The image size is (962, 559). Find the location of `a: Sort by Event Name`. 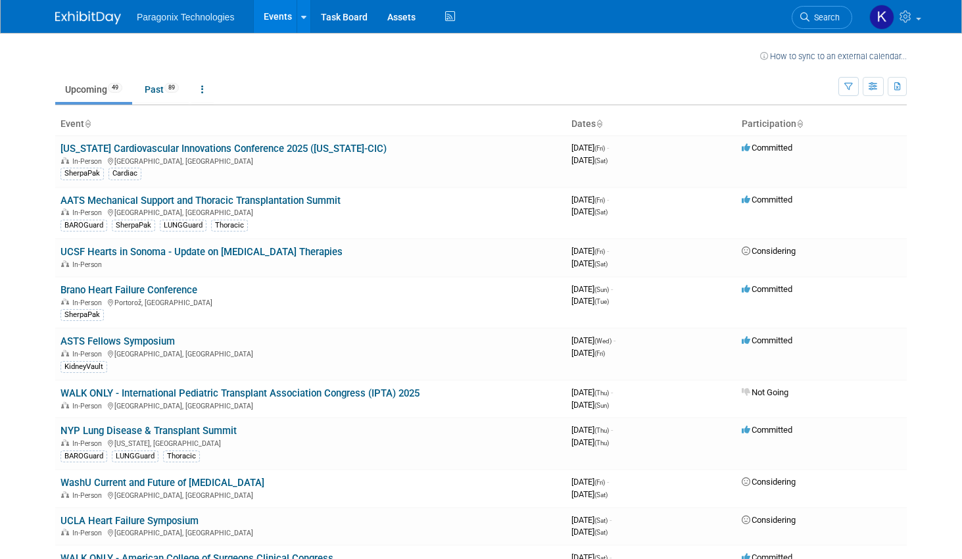

a: Sort by Event Name is located at coordinates (87, 124).